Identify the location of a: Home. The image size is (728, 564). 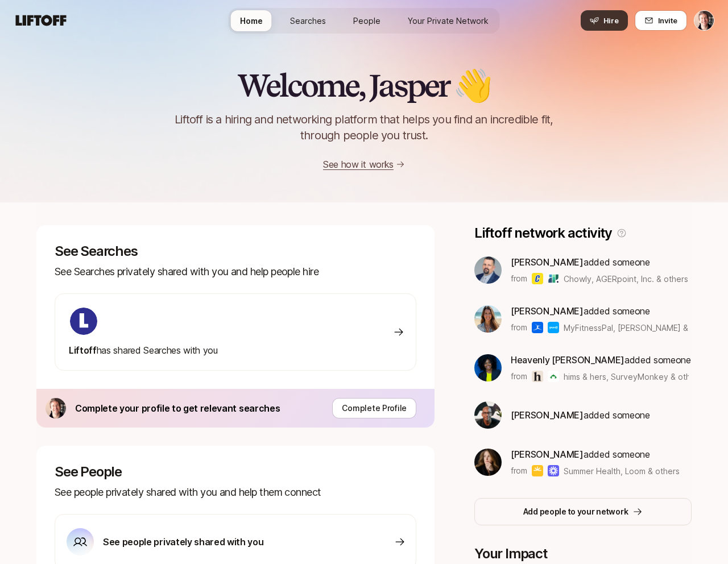
(251, 20).